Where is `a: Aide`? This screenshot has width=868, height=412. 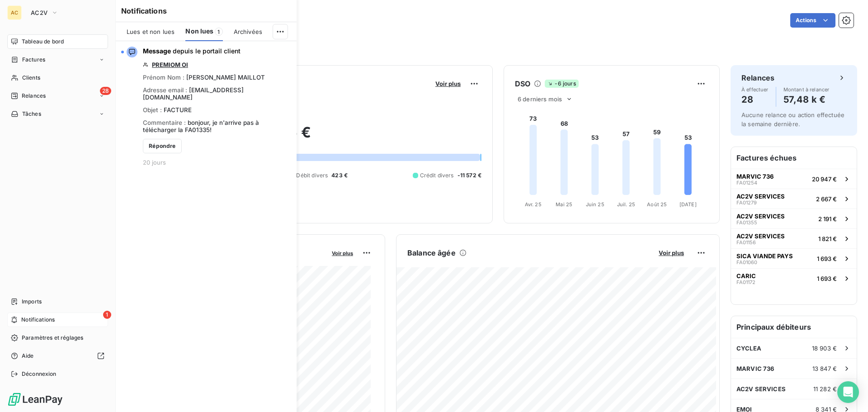 a: Aide is located at coordinates (58, 356).